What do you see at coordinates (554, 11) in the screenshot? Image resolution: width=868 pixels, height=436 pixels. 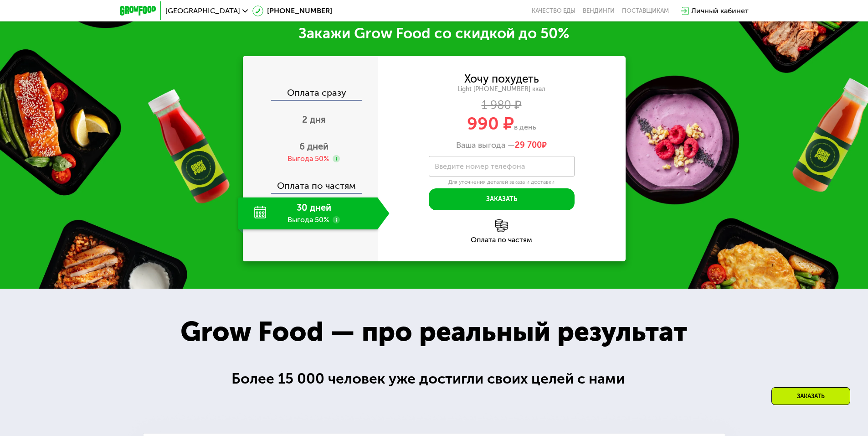 I see `a: Качество еды` at bounding box center [554, 11].